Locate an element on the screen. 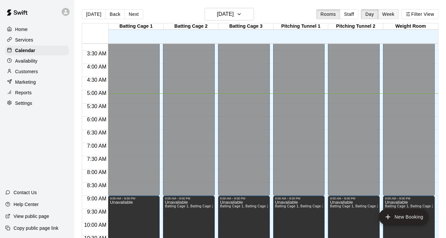  div: Pitching Tunnel 1 is located at coordinates (301, 26).